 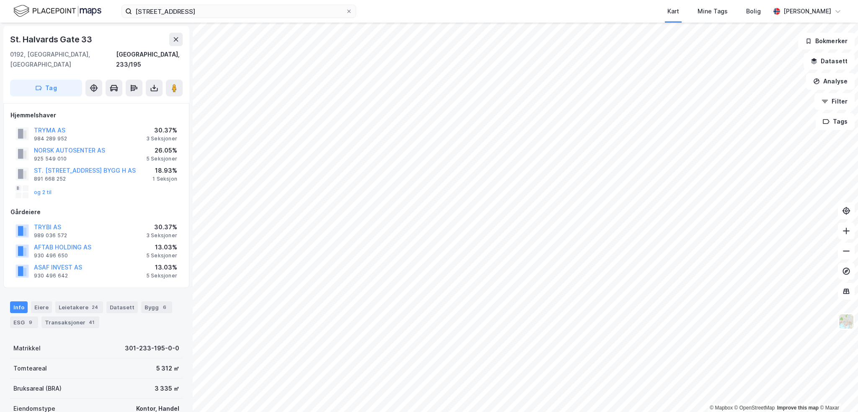 What do you see at coordinates (239, 11) in the screenshot?
I see `input: Søk på adresse, matrikkel, gårdeiere, leietakere eller personer` at bounding box center [239, 11].